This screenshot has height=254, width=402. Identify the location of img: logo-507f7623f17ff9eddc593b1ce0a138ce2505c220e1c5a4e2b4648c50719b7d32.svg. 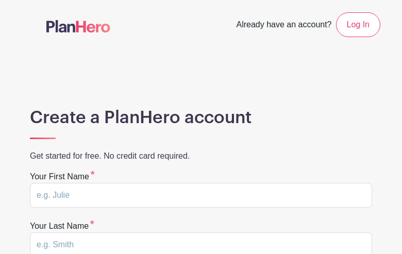
(78, 26).